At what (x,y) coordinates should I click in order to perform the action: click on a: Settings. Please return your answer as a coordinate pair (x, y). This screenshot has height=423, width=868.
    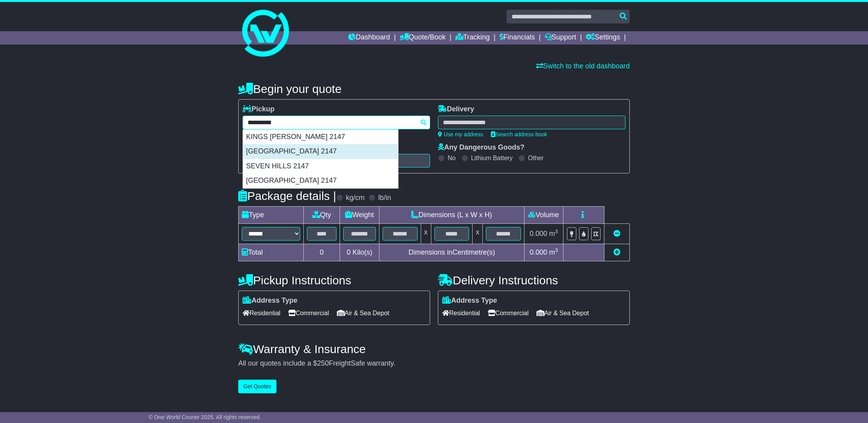
    Looking at the image, I should click on (603, 38).